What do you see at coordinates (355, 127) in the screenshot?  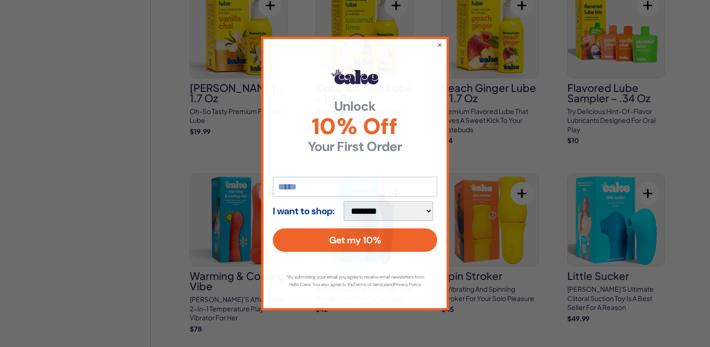 I see `span: 10% Off` at bounding box center [355, 127].